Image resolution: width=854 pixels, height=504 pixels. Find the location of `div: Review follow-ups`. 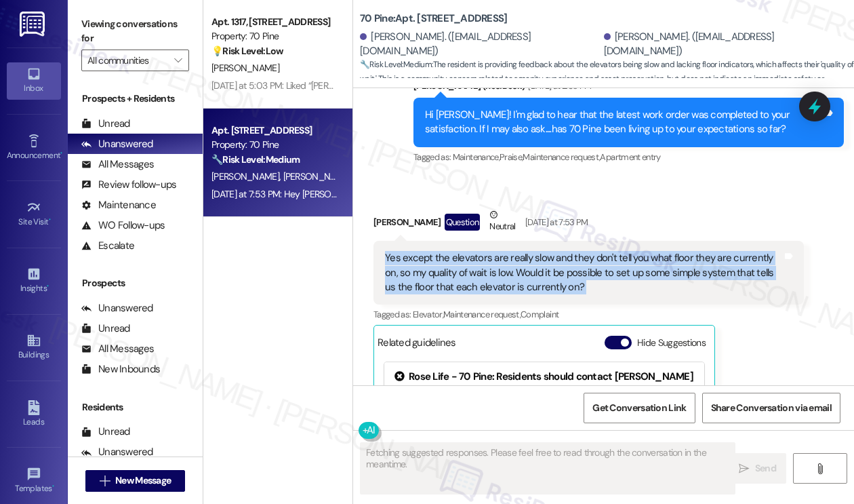

div: Review follow-ups is located at coordinates (128, 184).